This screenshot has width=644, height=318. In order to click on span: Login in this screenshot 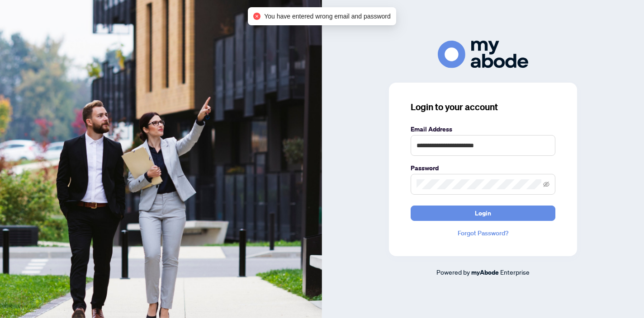, I will do `click(482, 214)`.